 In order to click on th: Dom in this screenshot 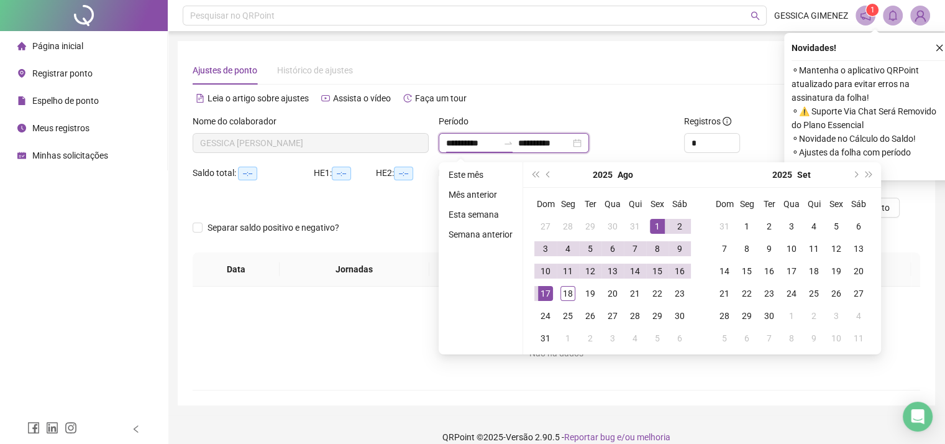, I will do `click(546, 204)`.